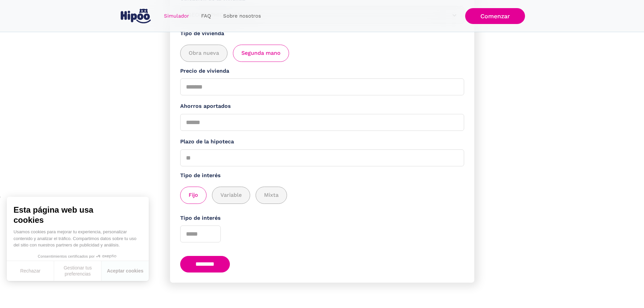  Describe the element at coordinates (176, 16) in the screenshot. I see `a: Simulador` at that location.